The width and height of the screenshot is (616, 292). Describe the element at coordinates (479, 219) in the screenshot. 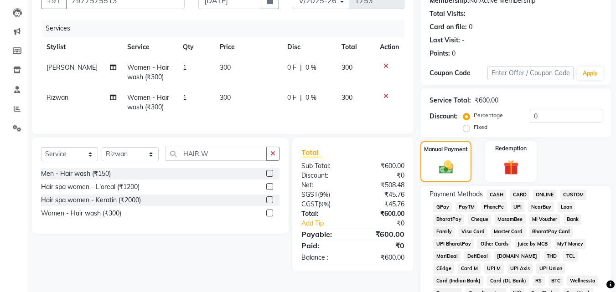

I see `span: Cheque` at that location.